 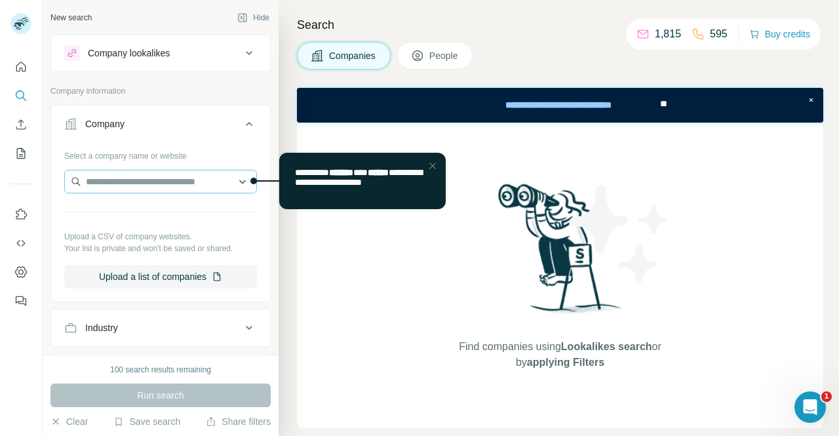 I want to click on button: Use Surfe on LinkedIn, so click(x=21, y=214).